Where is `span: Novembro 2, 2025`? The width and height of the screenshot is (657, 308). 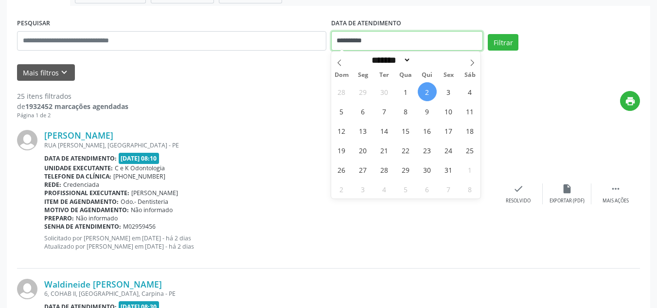 span: Novembro 2, 2025 is located at coordinates (341, 189).